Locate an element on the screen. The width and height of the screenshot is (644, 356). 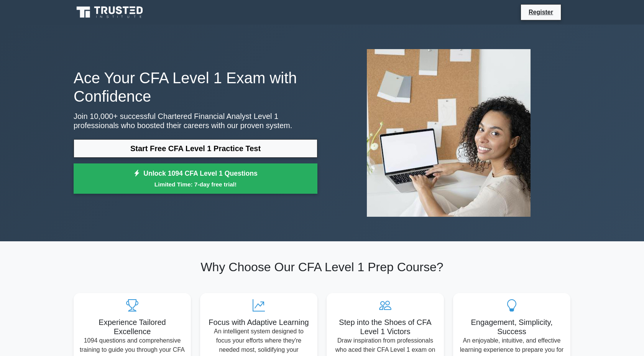
p: Join 10,000+ successful Chartered Financial Analyst Level 1 professionals who boosted their caree... is located at coordinates (195, 121).